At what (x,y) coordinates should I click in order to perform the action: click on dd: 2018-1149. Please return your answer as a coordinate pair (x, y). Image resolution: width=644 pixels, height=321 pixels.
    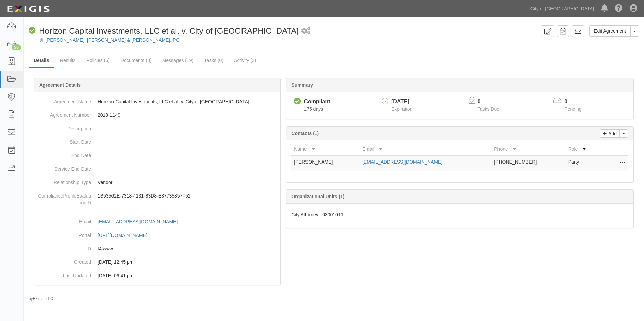
    Looking at the image, I should click on (157, 115).